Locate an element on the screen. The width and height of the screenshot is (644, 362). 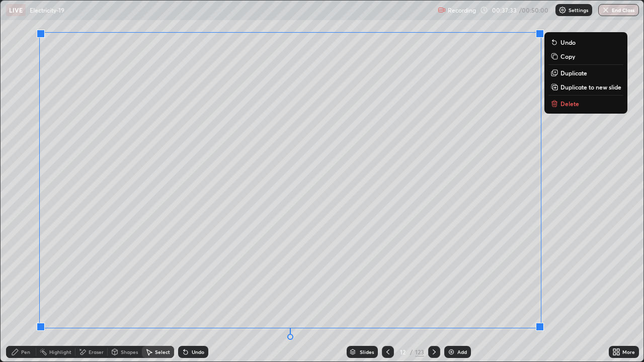
button: Delete is located at coordinates (586, 104).